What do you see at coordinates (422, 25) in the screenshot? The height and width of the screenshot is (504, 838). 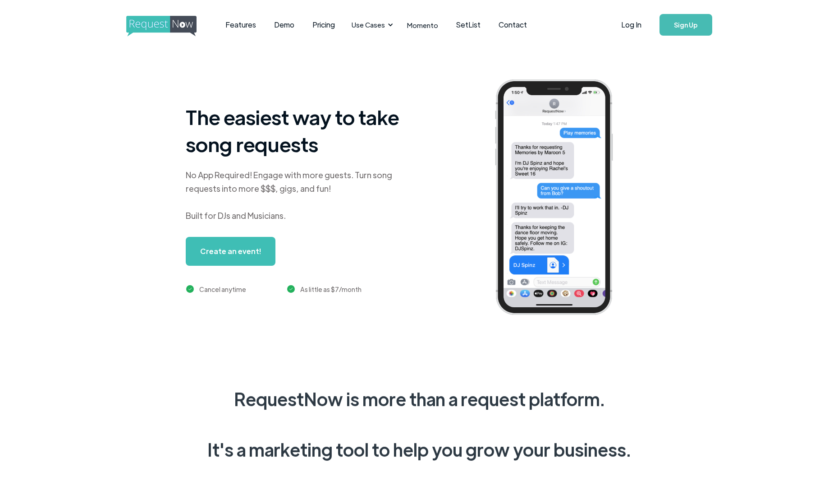 I see `a: Momento` at bounding box center [422, 25].